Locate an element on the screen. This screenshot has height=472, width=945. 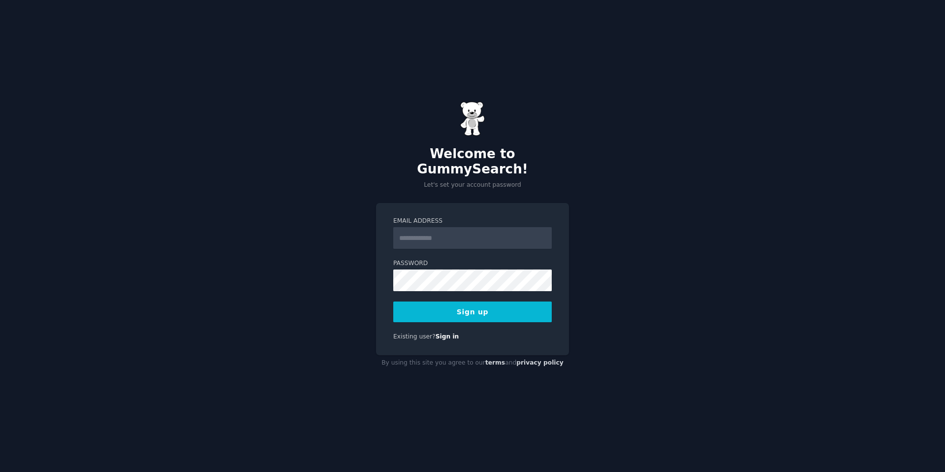
p: Let's set your account password is located at coordinates (473, 185).